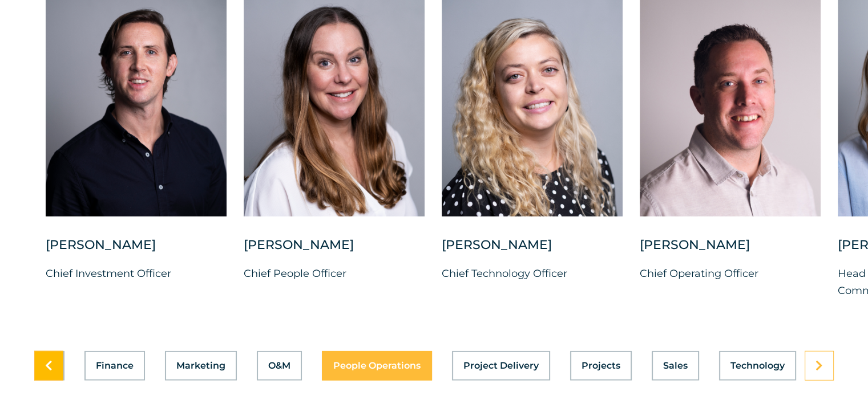 This screenshot has height=396, width=868. I want to click on p: Chief People Officer, so click(334, 274).